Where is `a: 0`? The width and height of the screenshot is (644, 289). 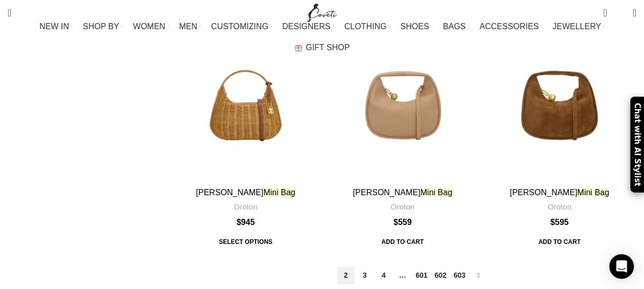 a: 0 is located at coordinates (604, 13).